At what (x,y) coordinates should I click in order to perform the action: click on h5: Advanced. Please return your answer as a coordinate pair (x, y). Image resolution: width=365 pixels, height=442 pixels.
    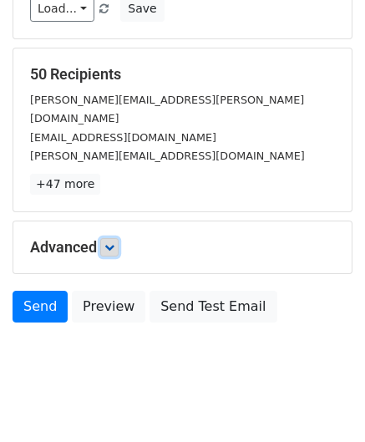
    Looking at the image, I should click on (182, 247).